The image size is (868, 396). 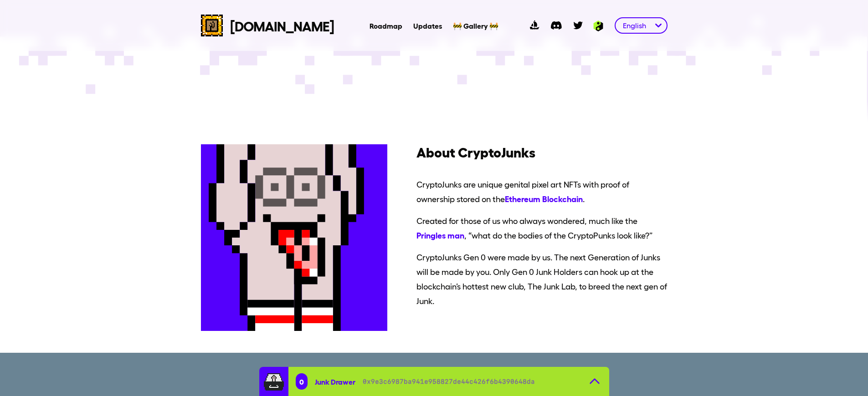 What do you see at coordinates (302, 381) in the screenshot?
I see `span: 0` at bounding box center [302, 381].